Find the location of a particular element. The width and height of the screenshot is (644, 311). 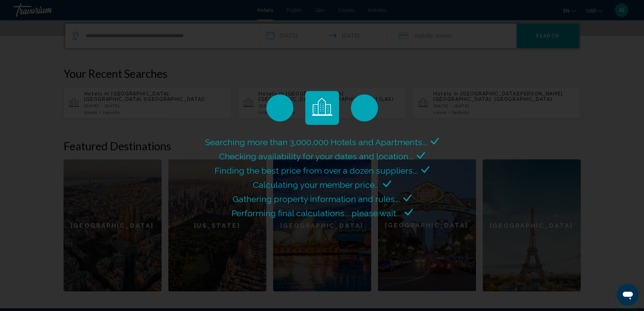

span: Calculating your member price... is located at coordinates (316, 185).